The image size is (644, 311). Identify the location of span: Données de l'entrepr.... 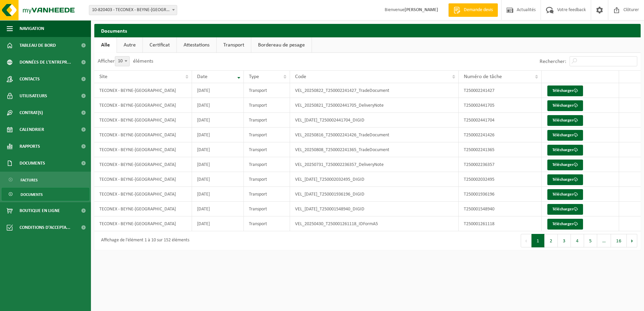
(45, 62).